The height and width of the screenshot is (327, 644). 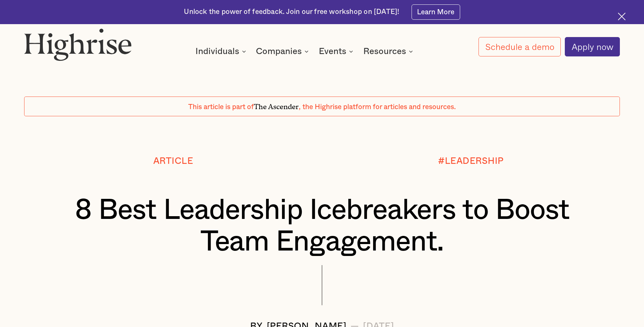 I want to click on img: Highrise logo, so click(x=78, y=44).